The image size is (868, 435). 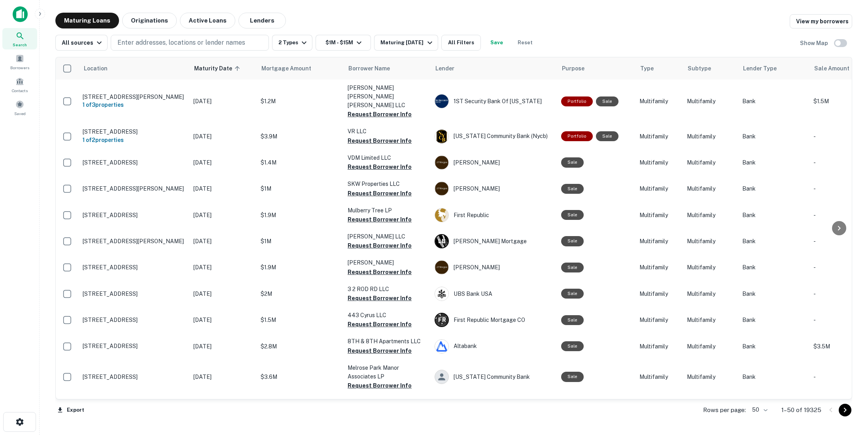 I want to click on div: This is a portfolio loan with 2 properties, so click(x=577, y=136).